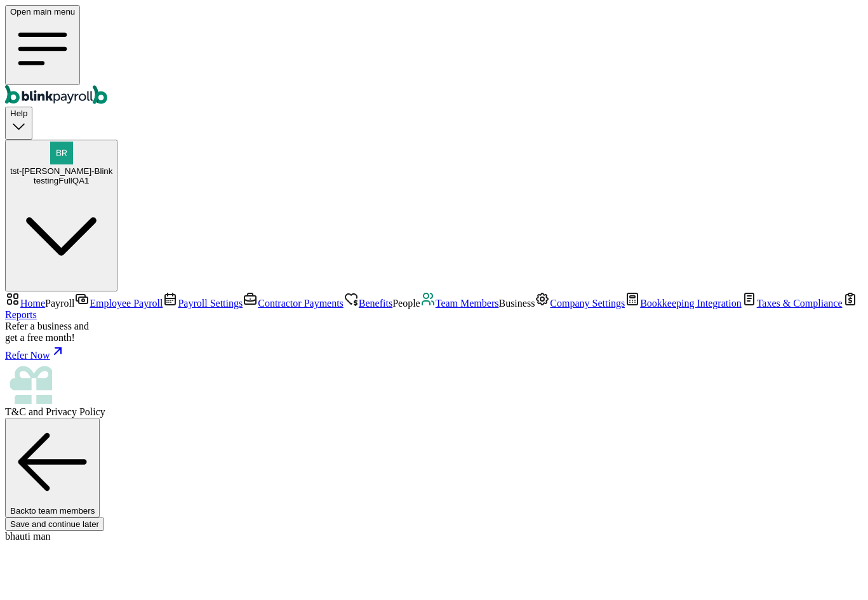 The height and width of the screenshot is (600, 868). Describe the element at coordinates (18, 123) in the screenshot. I see `button: Help` at that location.